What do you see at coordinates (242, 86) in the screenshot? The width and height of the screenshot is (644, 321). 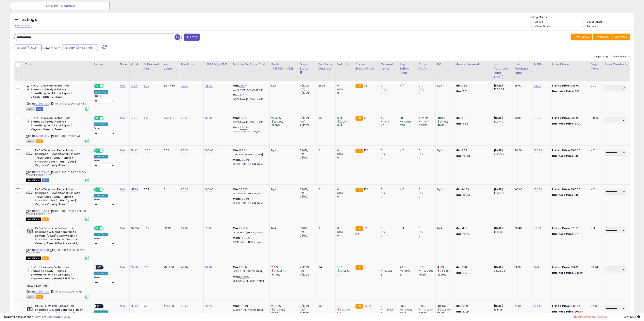 I see `a: 2.09` at bounding box center [242, 86].